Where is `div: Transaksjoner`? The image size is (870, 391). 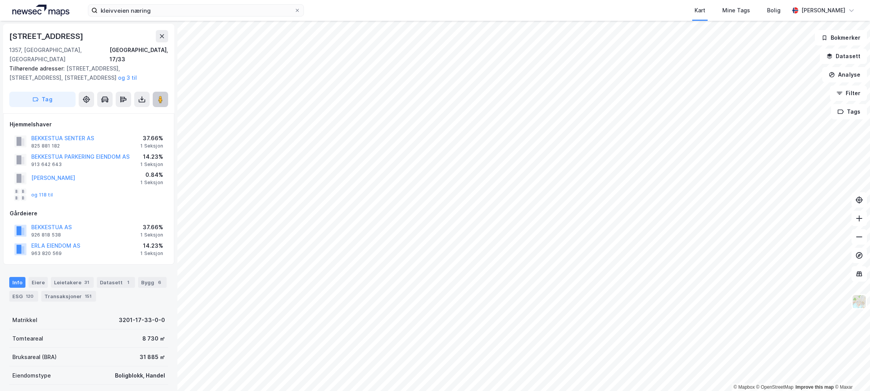 div: Transaksjoner is located at coordinates (69, 297).